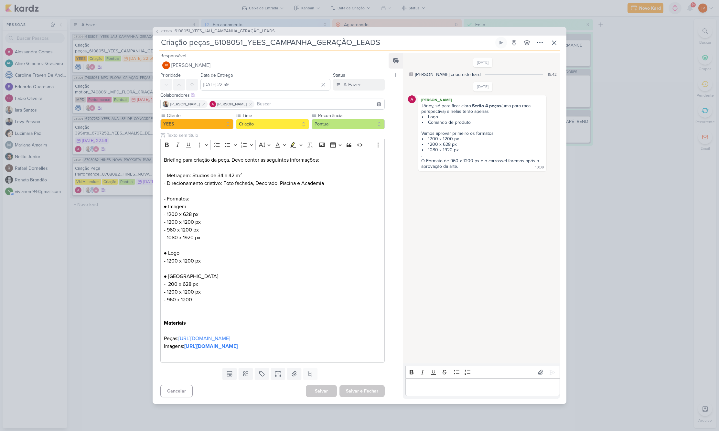  Describe the element at coordinates (319, 104) in the screenshot. I see `input: Buscar` at that location.